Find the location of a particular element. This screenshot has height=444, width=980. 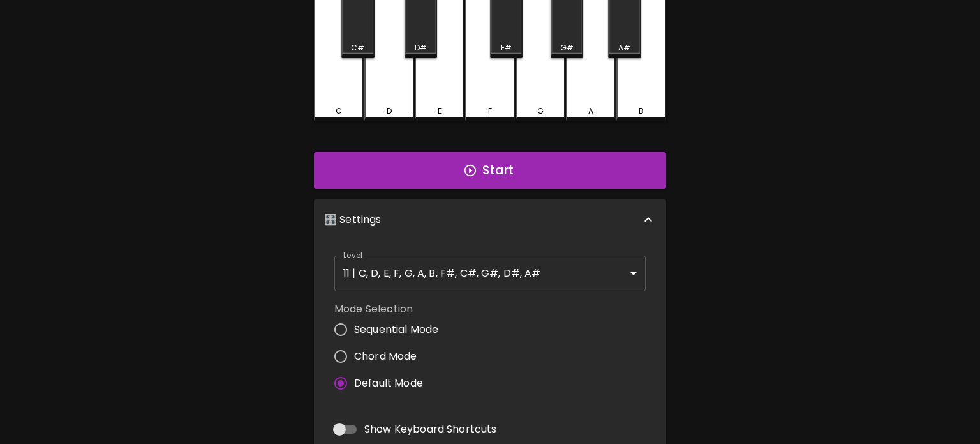

span: Sequential Mode is located at coordinates (396, 329).